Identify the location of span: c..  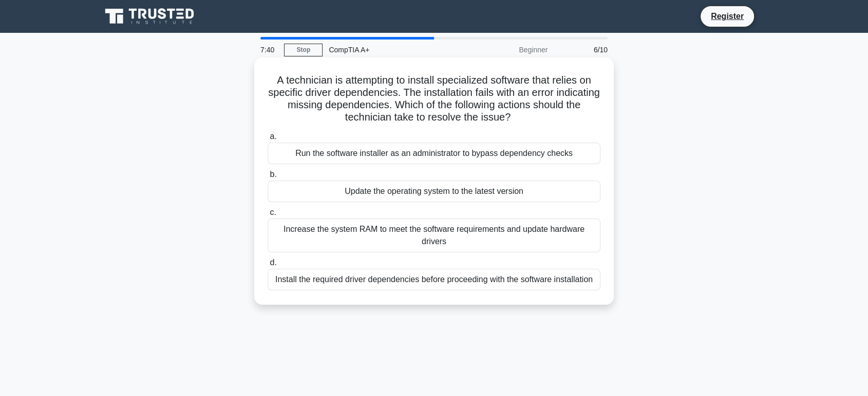
(273, 212).